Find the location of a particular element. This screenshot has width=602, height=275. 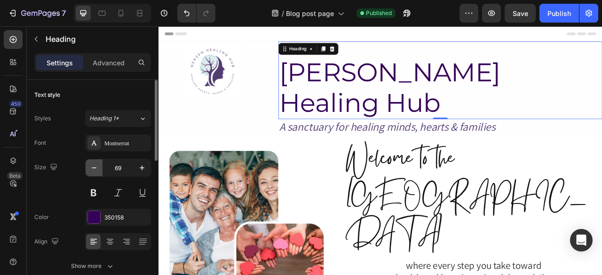

img: [object Object] is located at coordinates (69, 55).